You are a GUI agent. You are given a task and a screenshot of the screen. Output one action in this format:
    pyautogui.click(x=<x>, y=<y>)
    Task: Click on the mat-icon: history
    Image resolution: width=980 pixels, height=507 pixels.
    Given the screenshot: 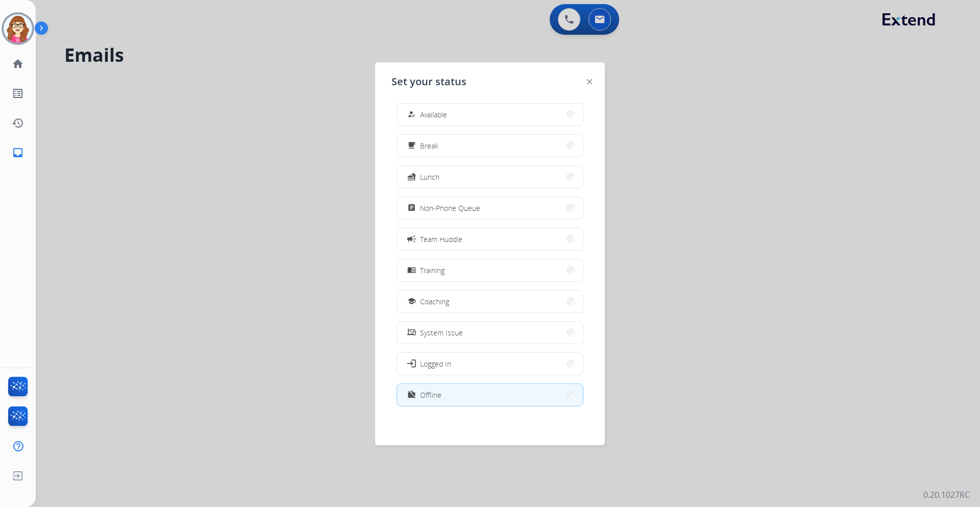 What is the action you would take?
    pyautogui.click(x=18, y=123)
    